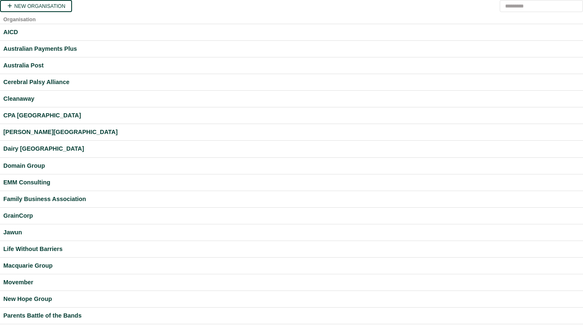  I want to click on a: Cleanaway, so click(292, 99).